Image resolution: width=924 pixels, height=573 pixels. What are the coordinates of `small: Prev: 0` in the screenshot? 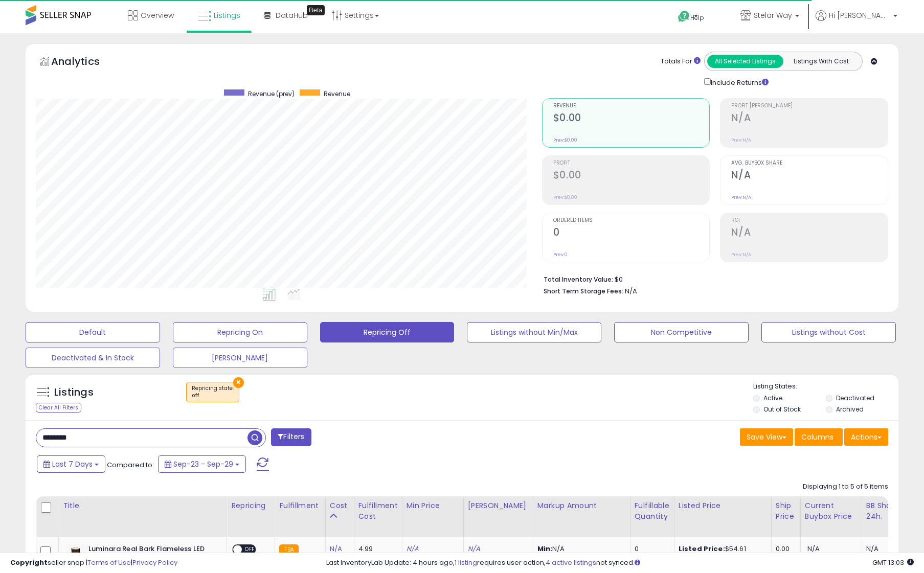 It's located at (561, 254).